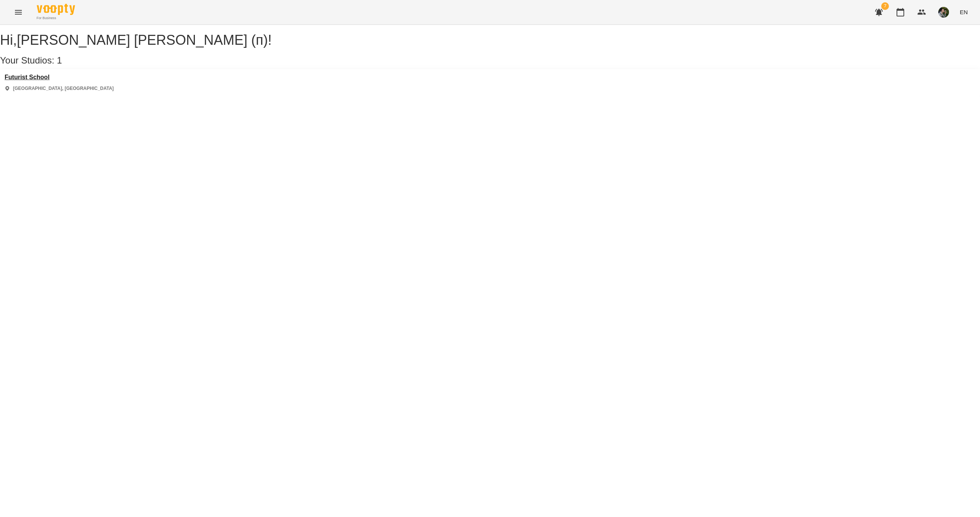  I want to click on span: EN, so click(964, 12).